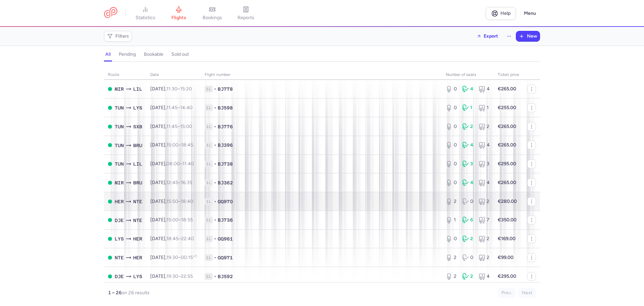 The image size is (644, 306). Describe the element at coordinates (225, 183) in the screenshot. I see `span: BJ362` at that location.